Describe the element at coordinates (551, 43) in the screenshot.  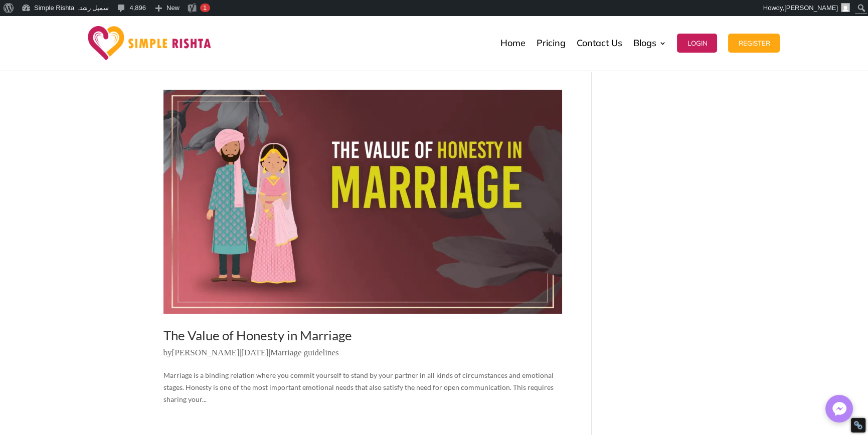
I see `a: Pricing` at that location.